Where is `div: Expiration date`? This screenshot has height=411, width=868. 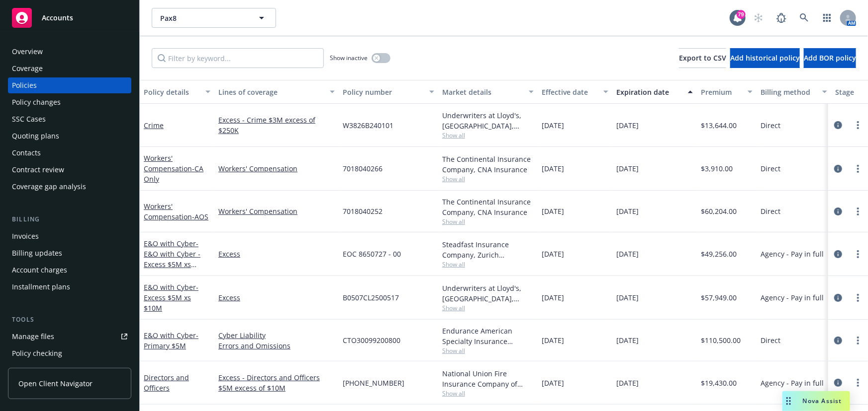 div: Expiration date is located at coordinates (649, 92).